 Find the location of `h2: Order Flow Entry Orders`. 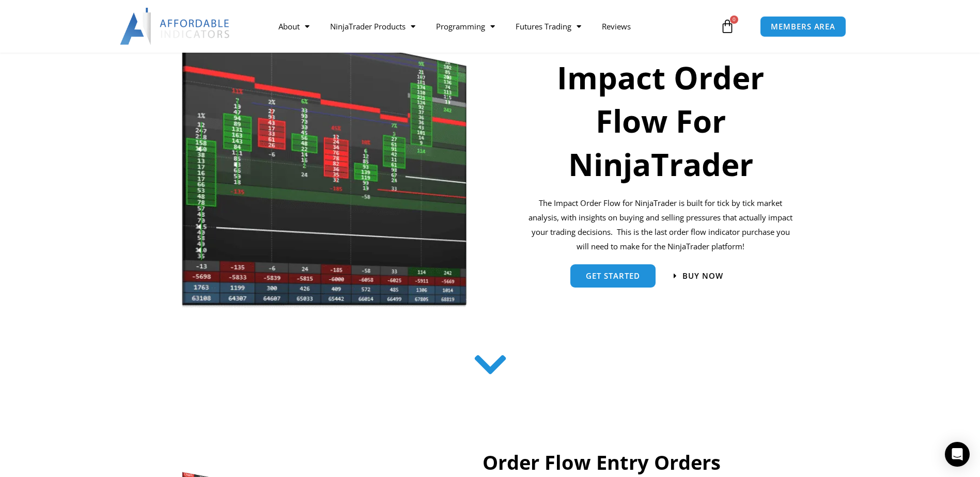

h2: Order Flow Entry Orders is located at coordinates (645, 462).